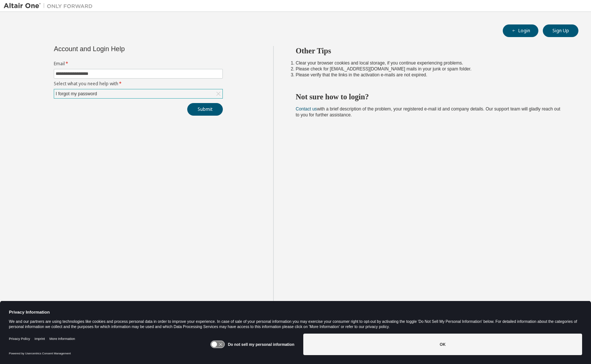  What do you see at coordinates (430, 75) in the screenshot?
I see `li: Please verify that the links in the activation e-mails are not expired.` at bounding box center [430, 75].